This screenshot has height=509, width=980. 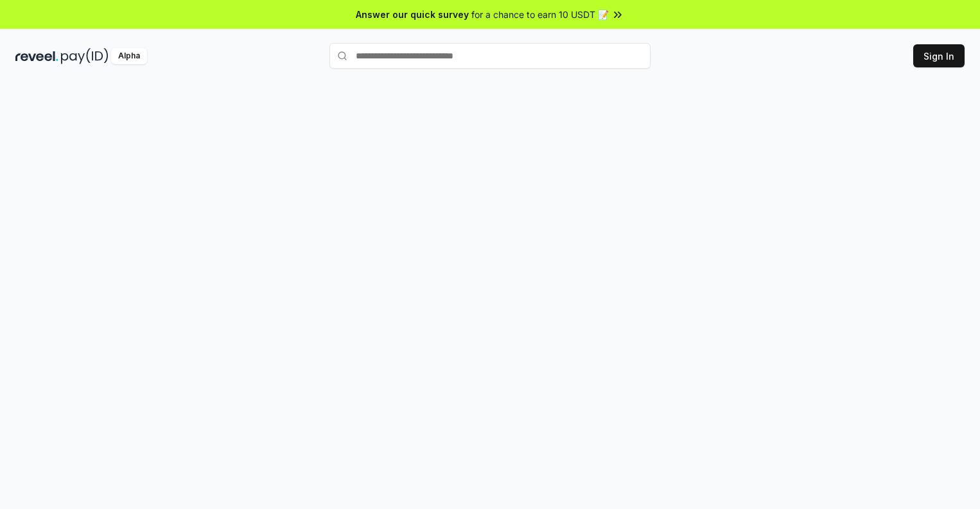 I want to click on span: Answer our quick survey, so click(x=412, y=14).